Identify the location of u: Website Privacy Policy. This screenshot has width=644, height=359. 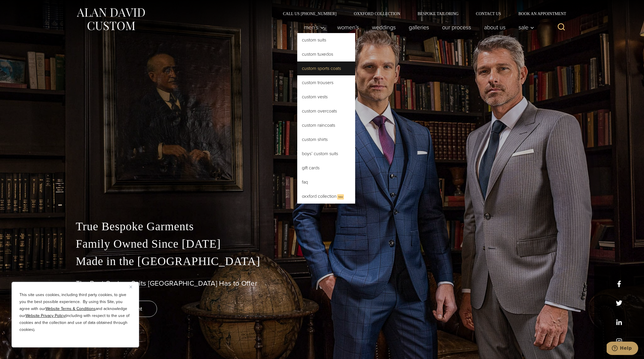
(45, 316).